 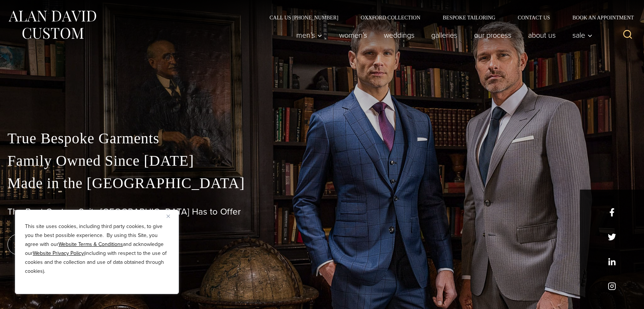 What do you see at coordinates (168, 216) in the screenshot?
I see `img: Close` at bounding box center [168, 216].